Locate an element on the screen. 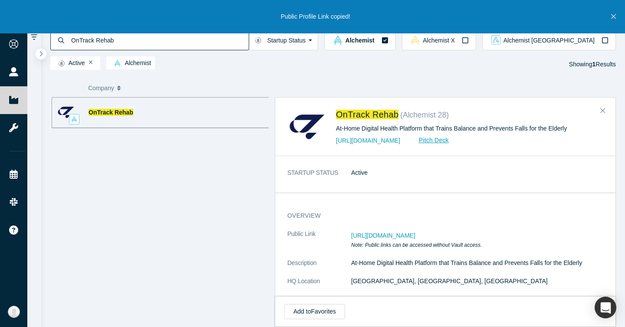  button: Add toFavorites is located at coordinates (314, 311).